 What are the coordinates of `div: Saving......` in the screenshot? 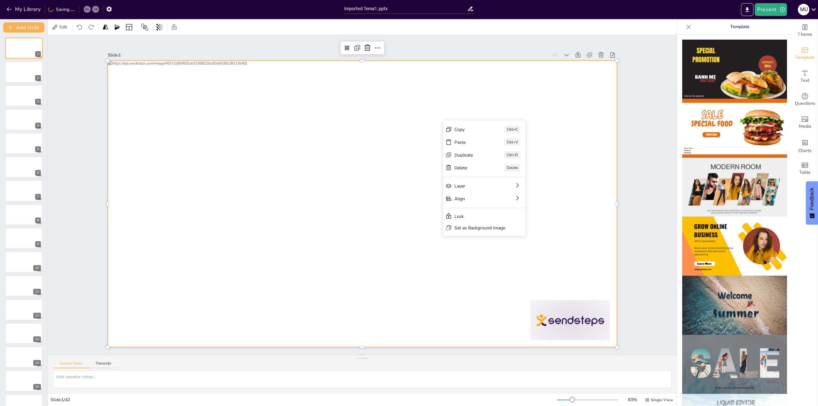 It's located at (62, 9).